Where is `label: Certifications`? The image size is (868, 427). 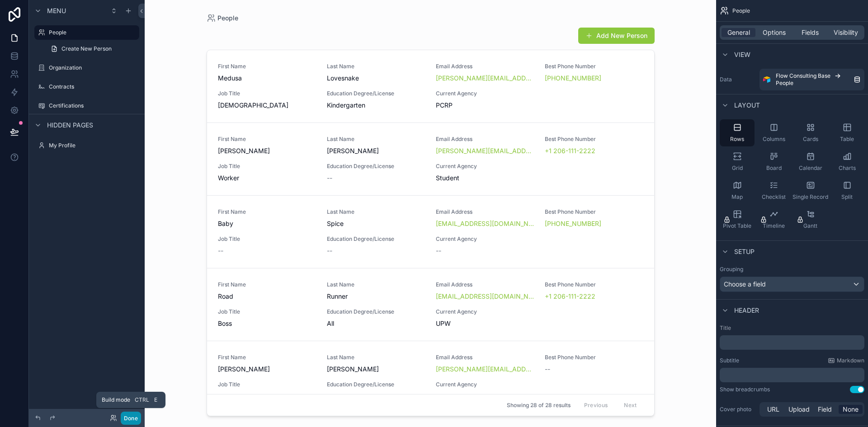 label: Certifications is located at coordinates (93, 106).